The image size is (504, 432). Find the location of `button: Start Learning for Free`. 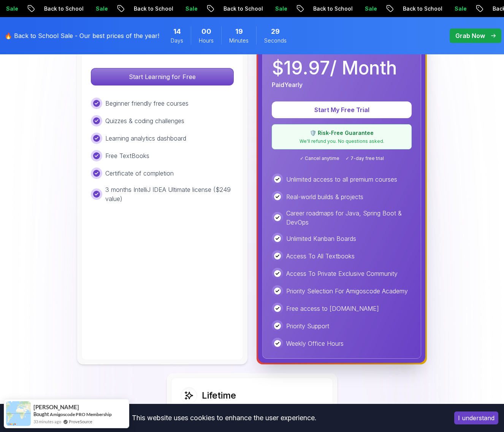

button: Start Learning for Free is located at coordinates (162, 77).